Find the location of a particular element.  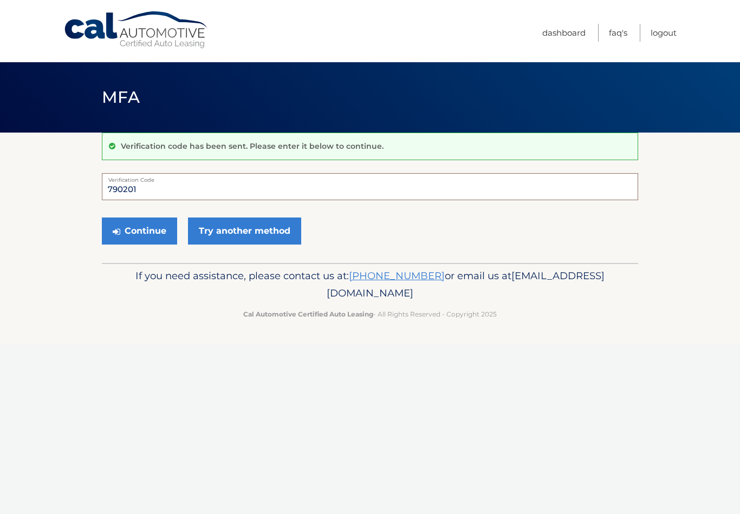

p: - All Rights Reserved - Copyright 2025 is located at coordinates (370, 314).